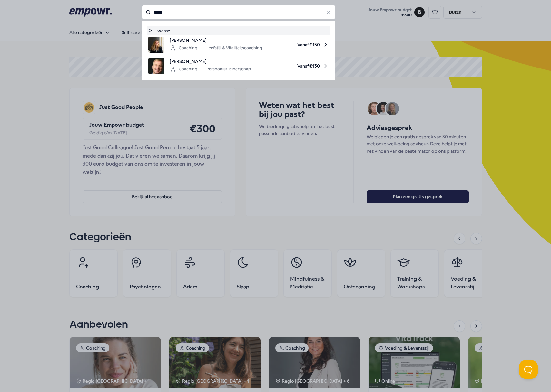  What do you see at coordinates (238, 13) in the screenshot?
I see `input: Search for products, categories or subcategories` at bounding box center [238, 13].